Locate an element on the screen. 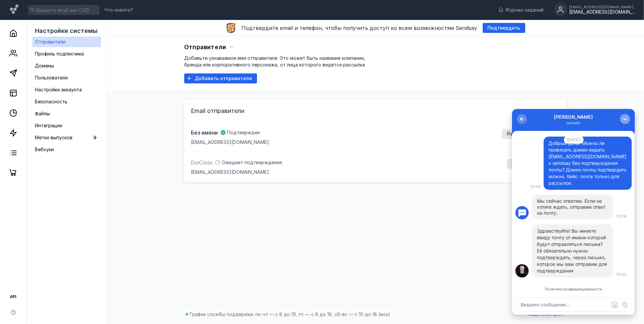  a: Файлы is located at coordinates (67, 113).